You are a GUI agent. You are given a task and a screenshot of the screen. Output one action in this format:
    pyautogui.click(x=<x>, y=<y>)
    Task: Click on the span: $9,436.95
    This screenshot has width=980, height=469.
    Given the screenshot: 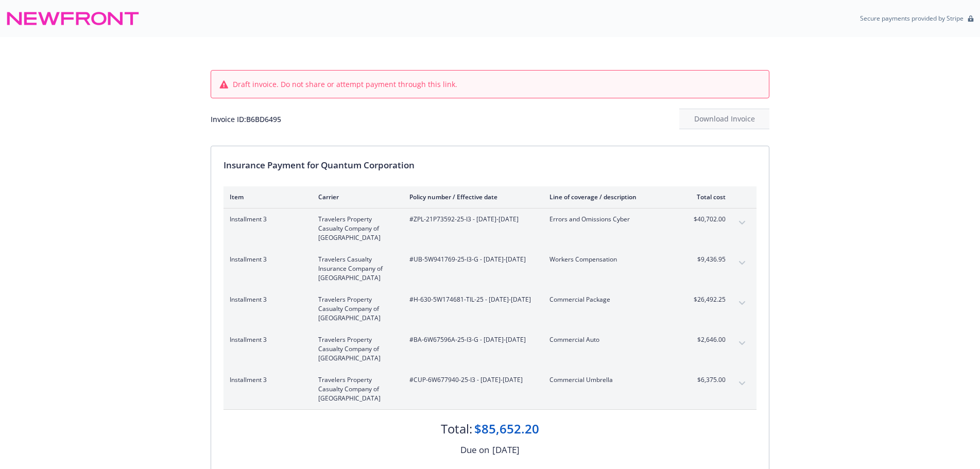 What is the action you would take?
    pyautogui.click(x=706, y=260)
    